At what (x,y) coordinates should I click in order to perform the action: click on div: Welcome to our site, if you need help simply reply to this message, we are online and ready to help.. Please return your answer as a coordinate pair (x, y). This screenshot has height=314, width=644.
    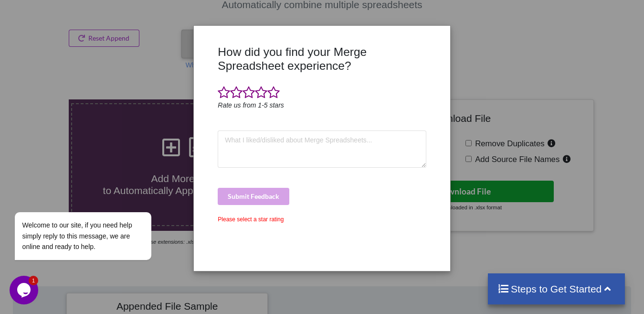
    Looking at the image, I should click on (86, 110).